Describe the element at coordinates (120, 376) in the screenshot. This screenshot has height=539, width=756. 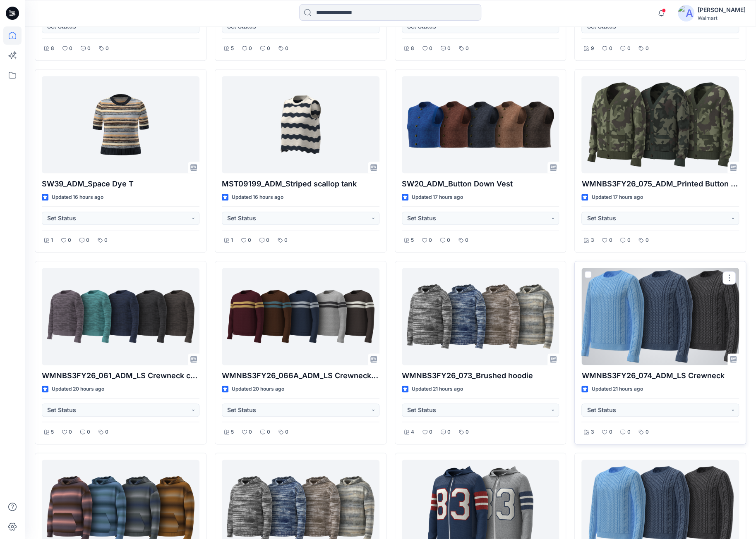
I see `p: WMNBS3FY26_061_ADM_LS Crewneck copy` at that location.